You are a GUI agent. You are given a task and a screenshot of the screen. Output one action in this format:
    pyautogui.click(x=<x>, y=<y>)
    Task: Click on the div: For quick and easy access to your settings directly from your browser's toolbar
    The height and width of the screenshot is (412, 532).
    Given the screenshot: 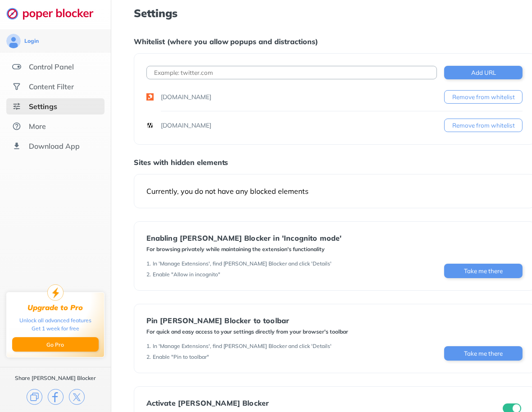 What is the action you would take?
    pyautogui.click(x=248, y=332)
    